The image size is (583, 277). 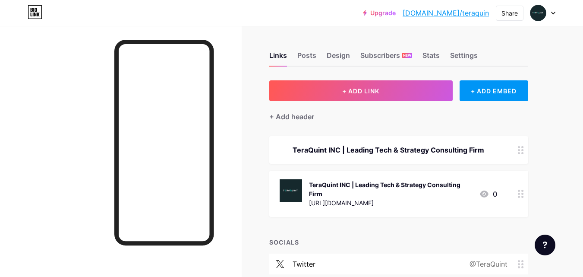 What do you see at coordinates (399, 242) in the screenshot?
I see `div: SOCIALS` at bounding box center [399, 242].